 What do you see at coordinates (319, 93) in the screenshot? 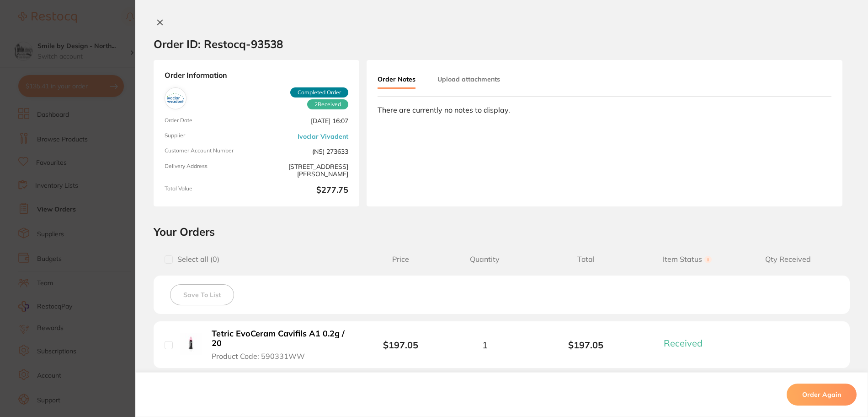
I see `span: Completed Order` at bounding box center [319, 93].